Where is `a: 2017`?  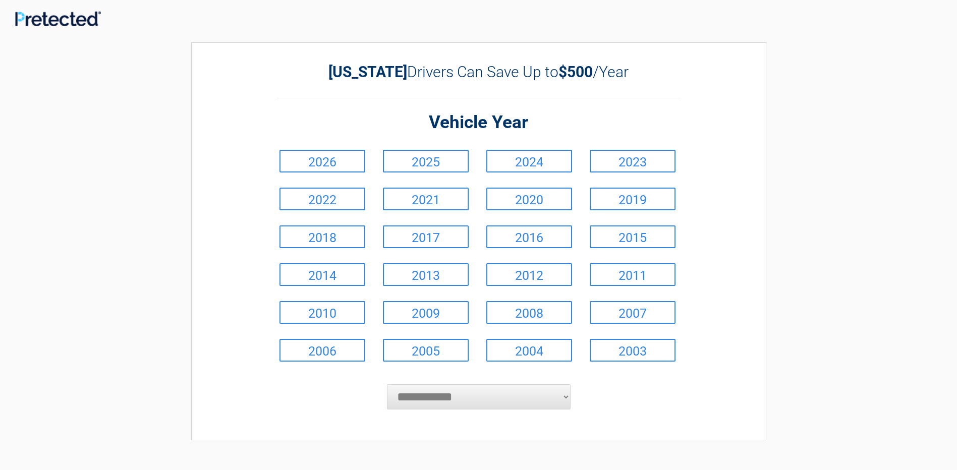 a: 2017 is located at coordinates (426, 237).